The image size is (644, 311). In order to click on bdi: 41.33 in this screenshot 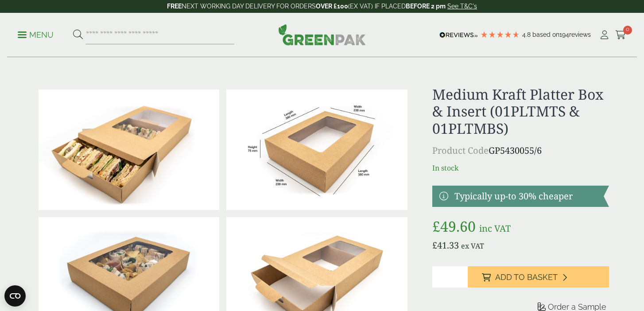, I will do `click(446, 245)`.